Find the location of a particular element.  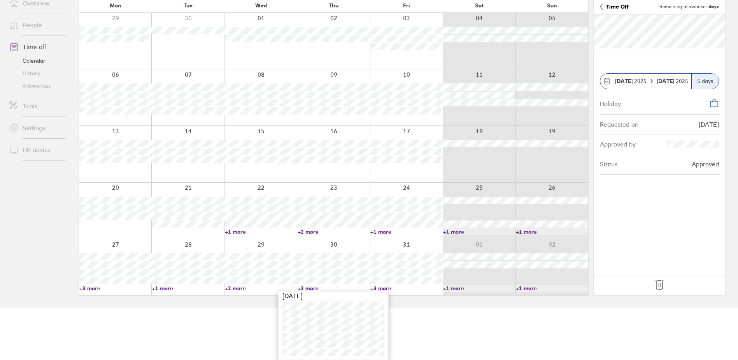

span: Tue is located at coordinates (188, 5).